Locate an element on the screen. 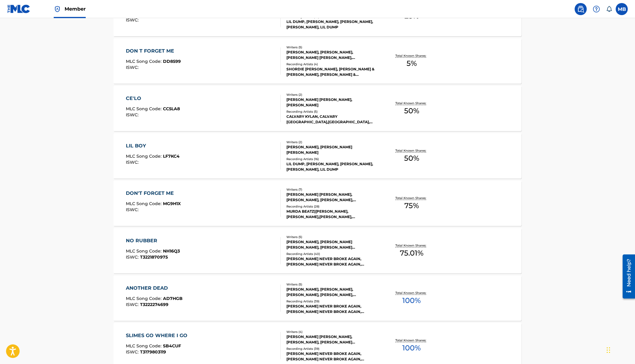  span: 75 % is located at coordinates (412, 205).